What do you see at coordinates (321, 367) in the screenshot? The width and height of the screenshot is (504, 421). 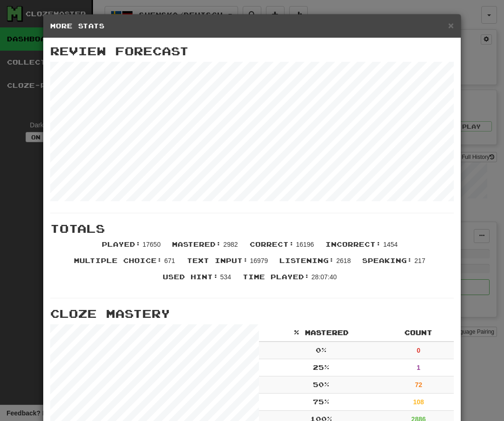 I see `td: 25 %` at bounding box center [321, 367].